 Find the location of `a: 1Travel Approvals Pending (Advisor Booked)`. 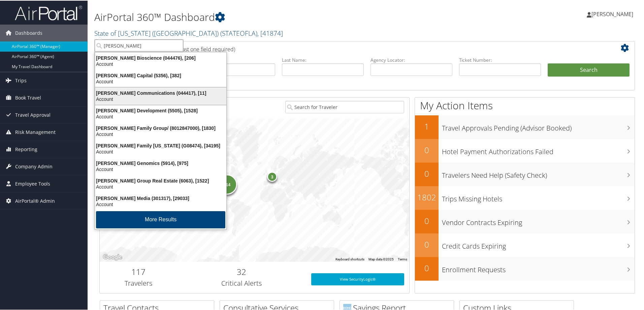

a: 1Travel Approvals Pending (Advisor Booked) is located at coordinates (524, 127).